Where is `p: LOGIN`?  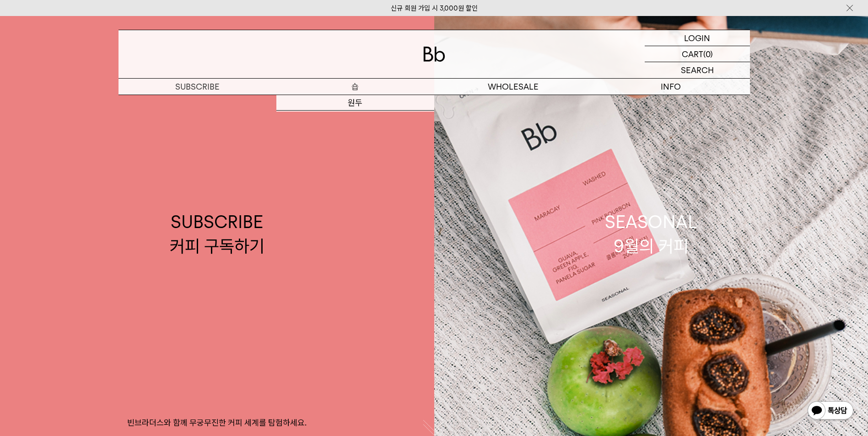 p: LOGIN is located at coordinates (696, 38).